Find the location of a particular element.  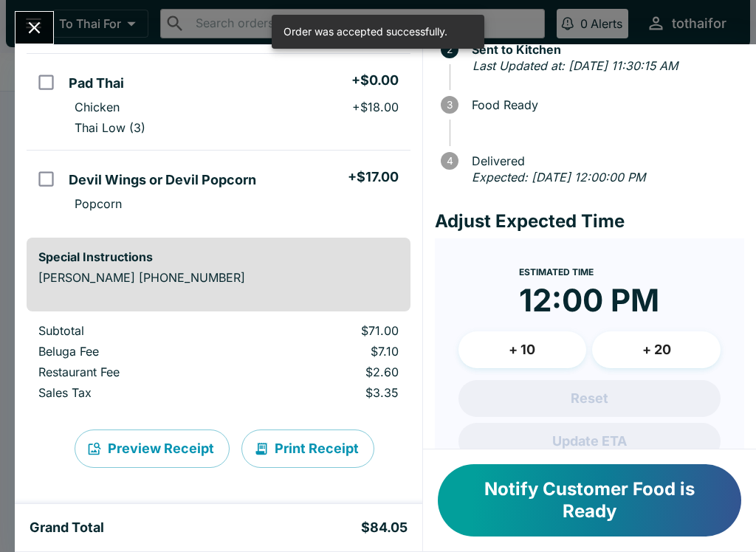

button: + 10 is located at coordinates (523, 350).